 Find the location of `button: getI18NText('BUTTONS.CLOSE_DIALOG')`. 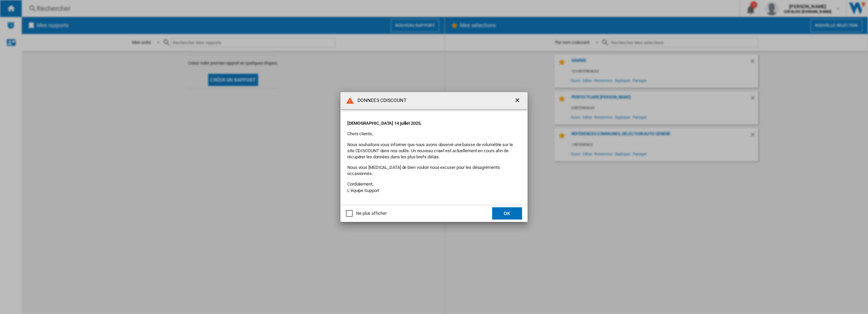

button: getI18NText('BUTTONS.CLOSE_DIALOG') is located at coordinates (518, 101).